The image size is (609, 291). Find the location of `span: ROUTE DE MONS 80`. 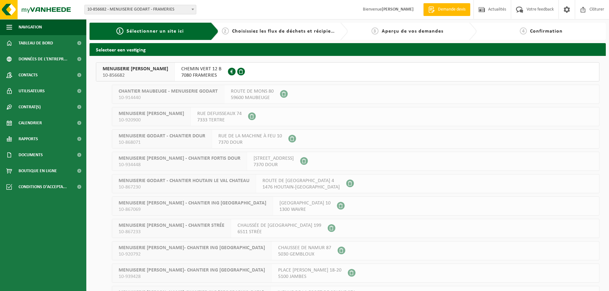

span: ROUTE DE MONS 80 is located at coordinates (252, 91).